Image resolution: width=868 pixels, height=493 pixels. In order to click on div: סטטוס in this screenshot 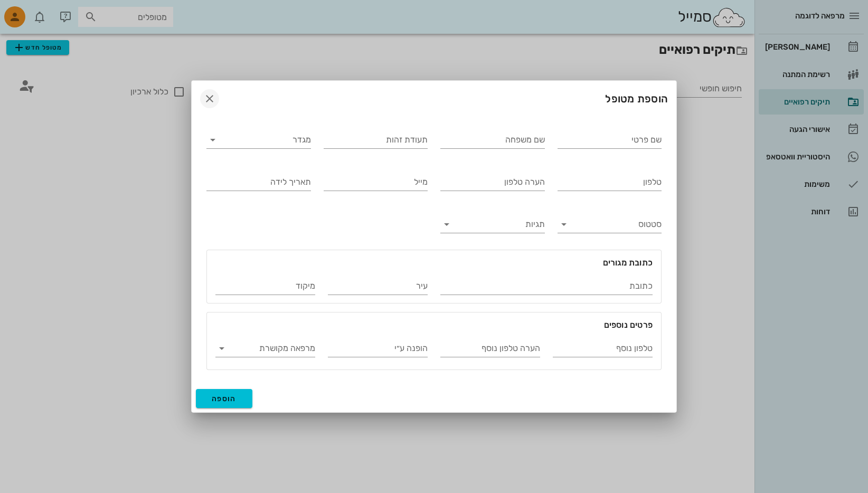, I will do `click(610, 224)`.